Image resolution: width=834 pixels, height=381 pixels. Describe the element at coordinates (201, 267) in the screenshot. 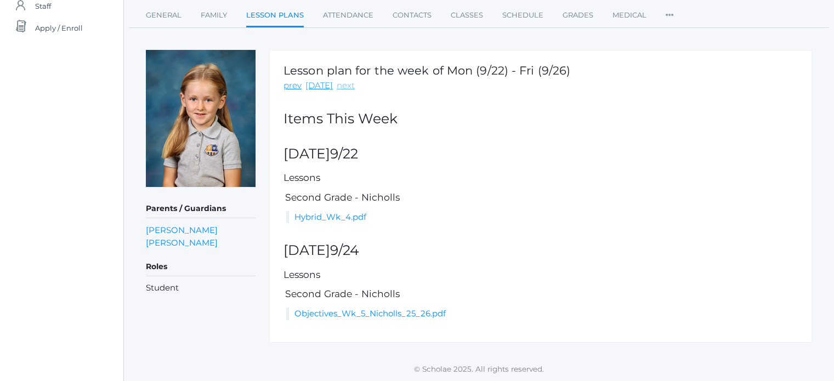

I see `h5: Roles` at that location.